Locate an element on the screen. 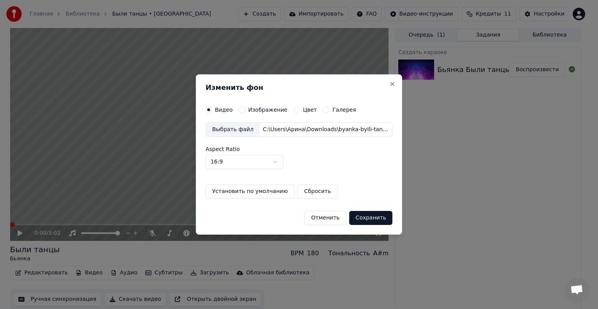 This screenshot has width=598, height=309. button: Сохранить is located at coordinates (371, 218).